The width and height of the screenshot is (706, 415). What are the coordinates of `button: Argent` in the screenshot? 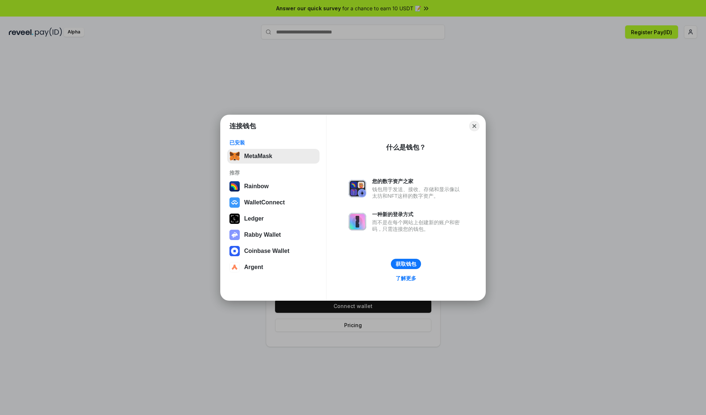 It's located at (273, 267).